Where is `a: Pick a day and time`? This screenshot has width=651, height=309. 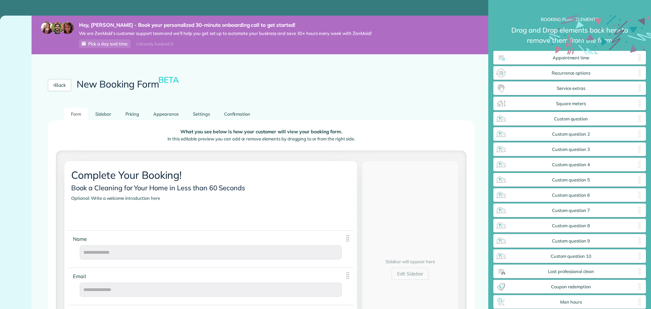
a: Pick a day and time is located at coordinates (105, 44).